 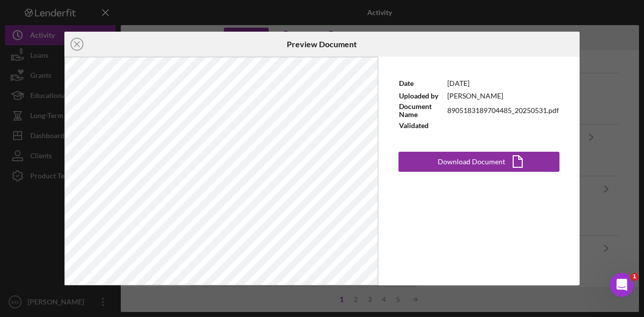 What do you see at coordinates (415, 110) in the screenshot?
I see `b: Document Name` at bounding box center [415, 110].